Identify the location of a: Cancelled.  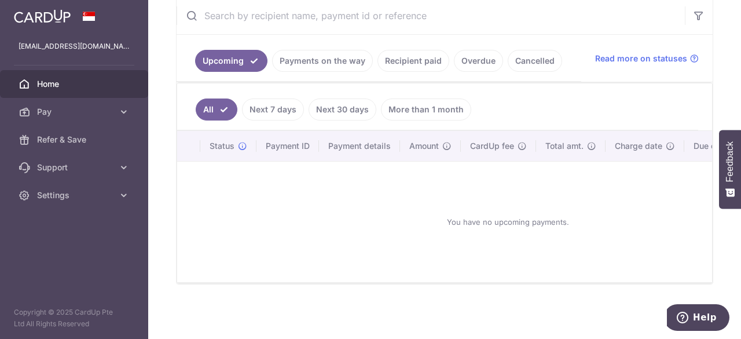
(535, 61).